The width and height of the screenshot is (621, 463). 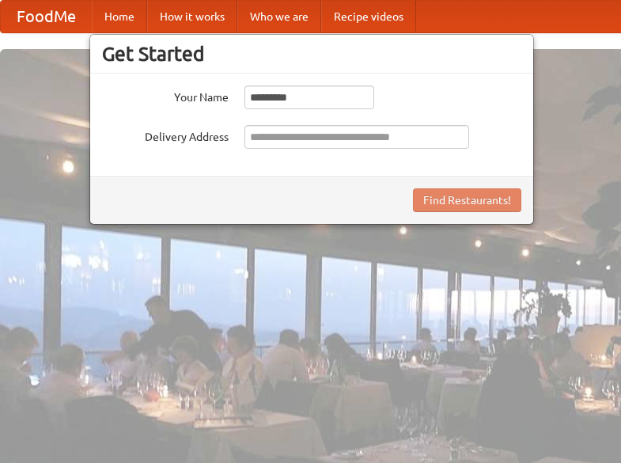 I want to click on a: Recipe videos, so click(x=369, y=17).